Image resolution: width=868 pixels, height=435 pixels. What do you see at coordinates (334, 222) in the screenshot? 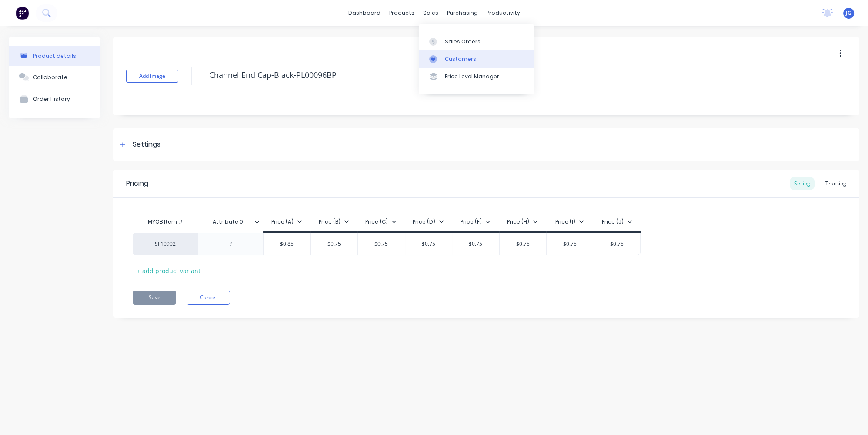
I see `div: Price (B)` at bounding box center [334, 222].